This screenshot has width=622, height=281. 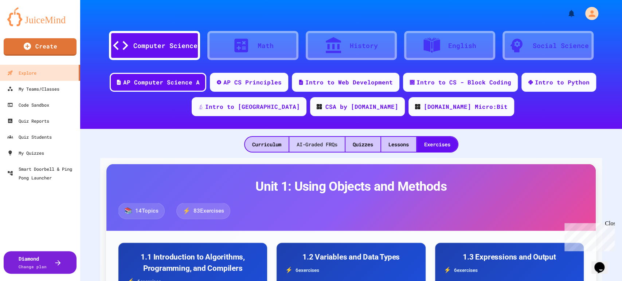 What do you see at coordinates (30, 137) in the screenshot?
I see `div: Quiz Students` at bounding box center [30, 137].